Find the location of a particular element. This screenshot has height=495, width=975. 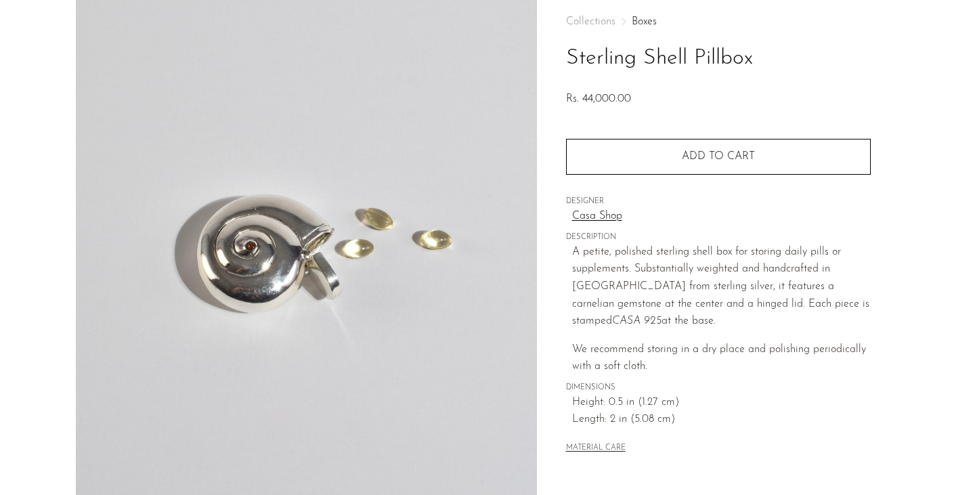

span: Rs. 44,000.00 is located at coordinates (598, 99).